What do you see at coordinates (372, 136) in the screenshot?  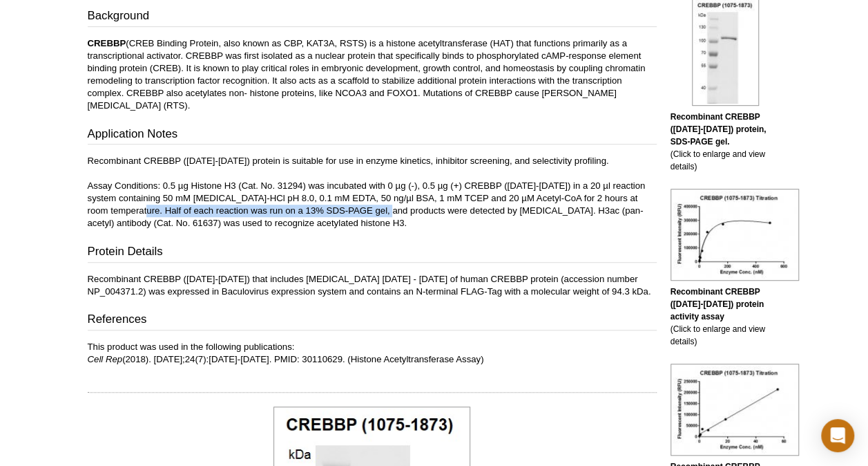 I see `h3: Application Notes` at bounding box center [372, 136].